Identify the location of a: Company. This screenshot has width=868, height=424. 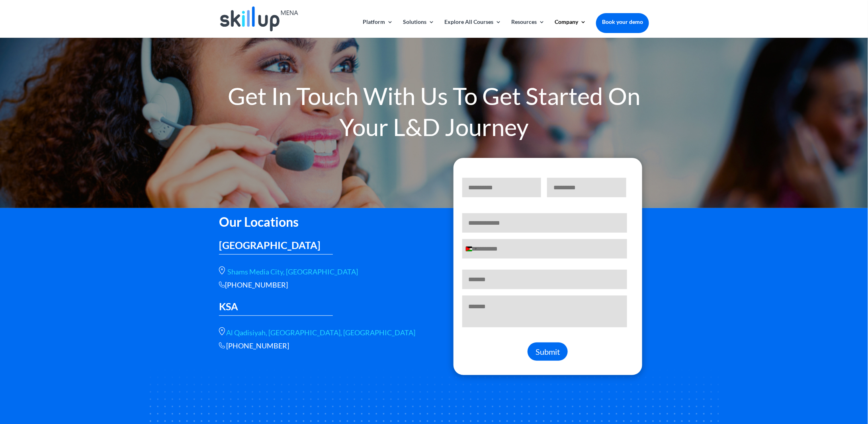
(570, 28).